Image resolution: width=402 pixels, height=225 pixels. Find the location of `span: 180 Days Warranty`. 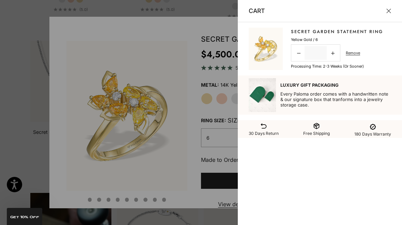

span: 180 Days Warranty is located at coordinates (373, 134).